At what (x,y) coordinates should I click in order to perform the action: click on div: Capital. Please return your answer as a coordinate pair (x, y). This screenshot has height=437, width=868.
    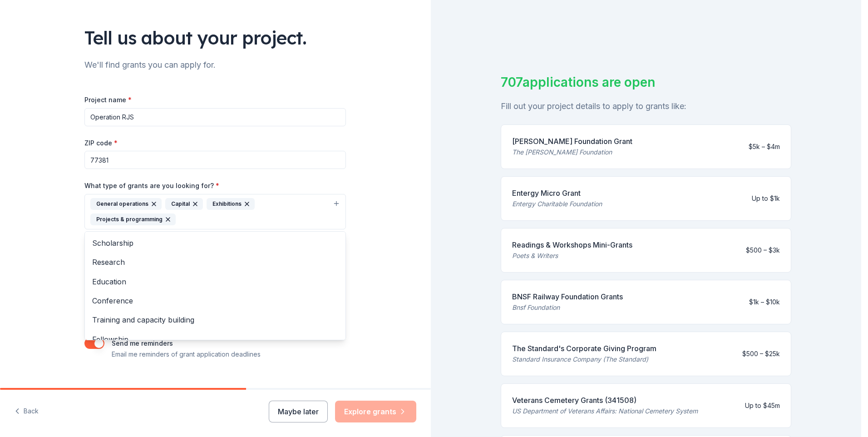
    Looking at the image, I should click on (183, 204).